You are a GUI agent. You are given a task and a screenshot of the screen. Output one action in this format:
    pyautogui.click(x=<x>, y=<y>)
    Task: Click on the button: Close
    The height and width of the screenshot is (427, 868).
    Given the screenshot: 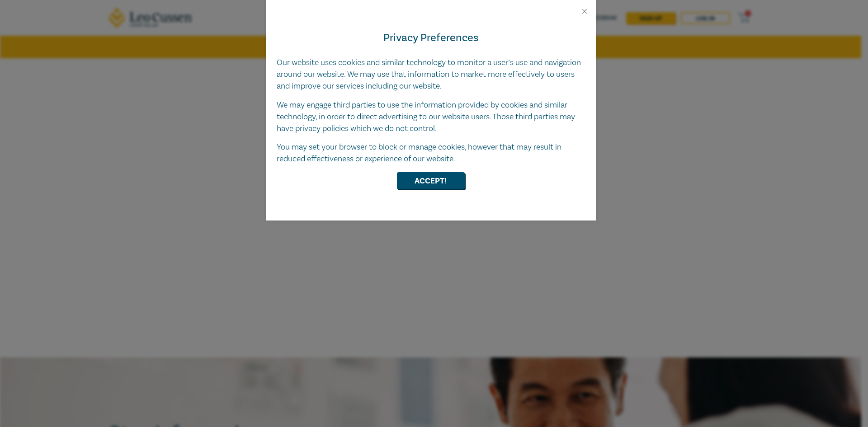 What is the action you would take?
    pyautogui.click(x=585, y=12)
    